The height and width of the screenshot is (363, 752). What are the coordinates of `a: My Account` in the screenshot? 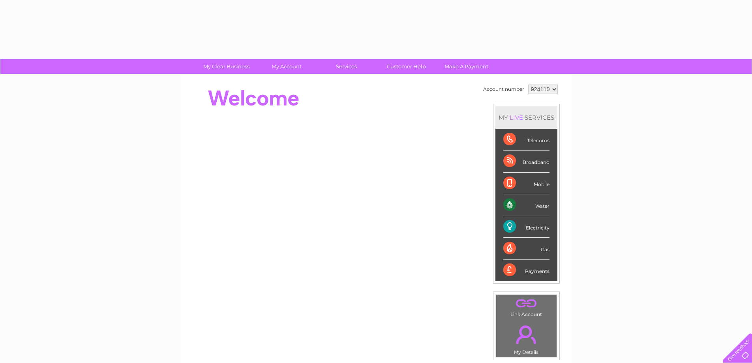 It's located at (286, 66).